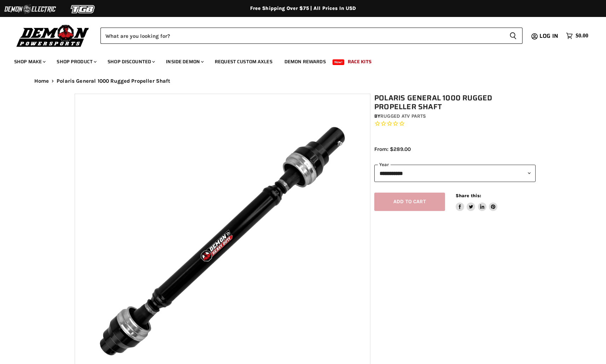  What do you see at coordinates (403, 116) in the screenshot?
I see `a: Rugged ATV Parts` at bounding box center [403, 116].